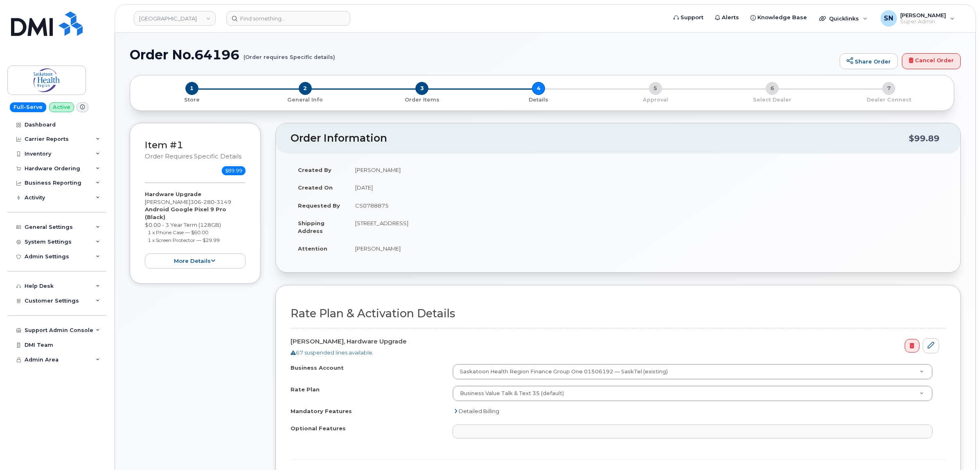 The height and width of the screenshot is (470, 980). Describe the element at coordinates (192, 99) in the screenshot. I see `a: 1 Store` at that location.